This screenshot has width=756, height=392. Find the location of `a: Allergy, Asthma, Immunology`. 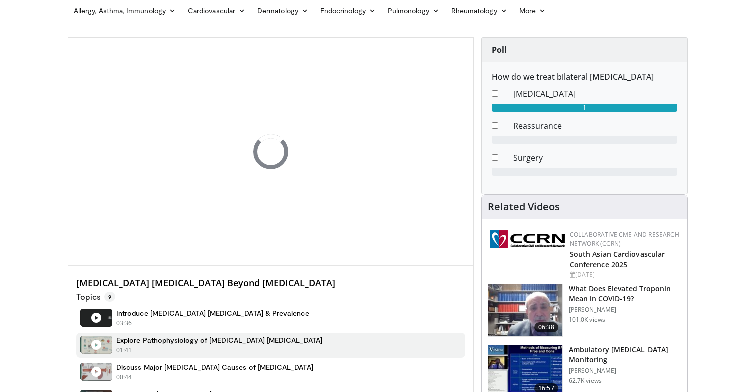

a: Allergy, Asthma, Immunology is located at coordinates (125, 11).